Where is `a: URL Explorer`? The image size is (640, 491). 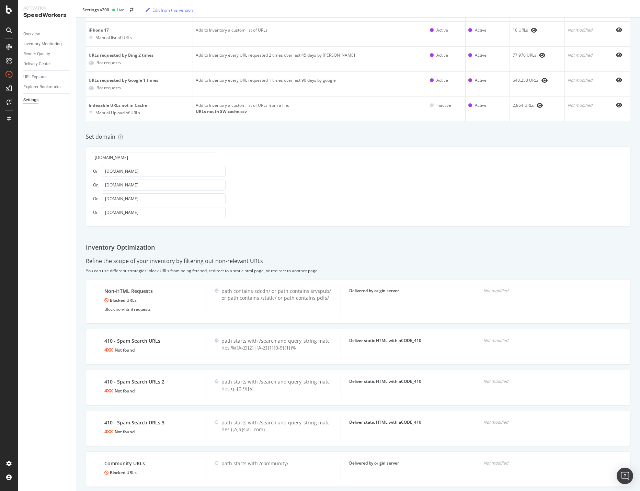
a: URL Explorer is located at coordinates (47, 77).